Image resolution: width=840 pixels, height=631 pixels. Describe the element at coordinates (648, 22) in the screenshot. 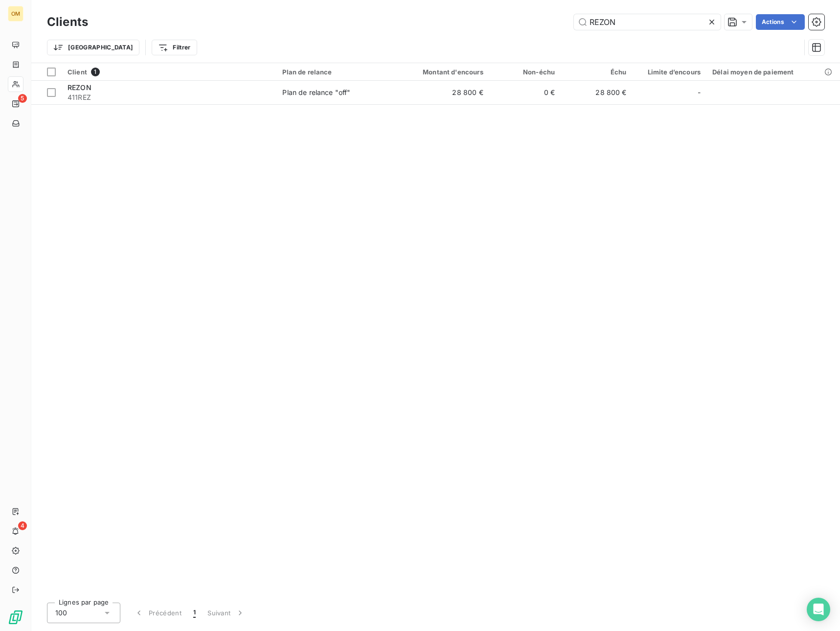

I see `input: Rechercher` at that location.